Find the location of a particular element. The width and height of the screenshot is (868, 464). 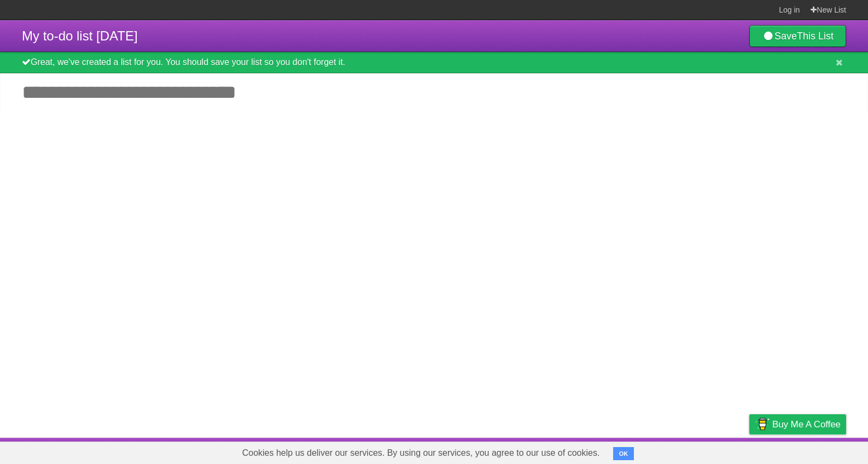

a: About is located at coordinates (615, 451).